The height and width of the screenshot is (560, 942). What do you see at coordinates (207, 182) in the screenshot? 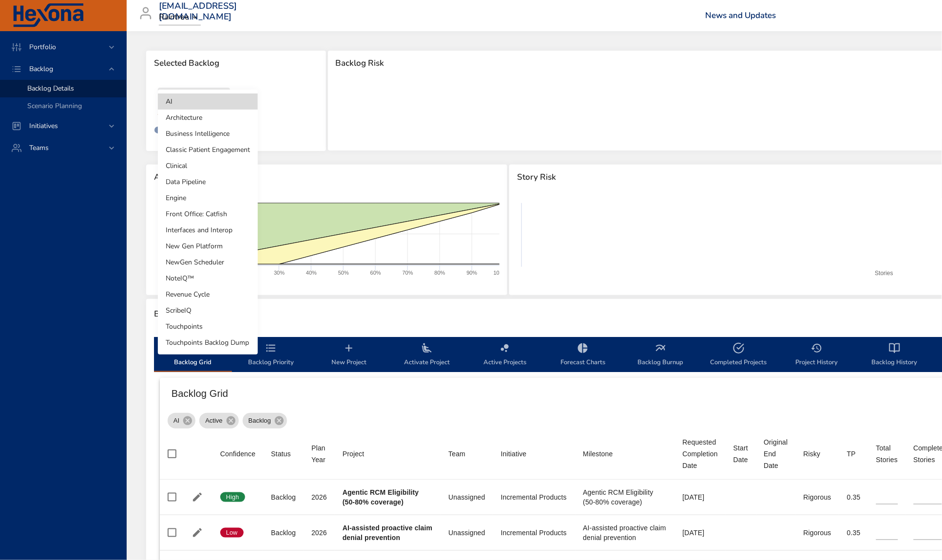
I see `li: Data Pipeline` at bounding box center [207, 182].